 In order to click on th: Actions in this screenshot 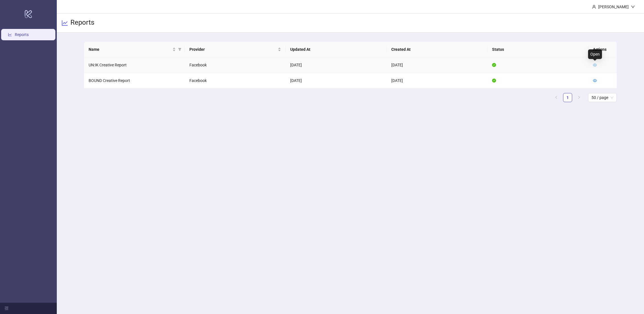, I will do `click(603, 49)`.